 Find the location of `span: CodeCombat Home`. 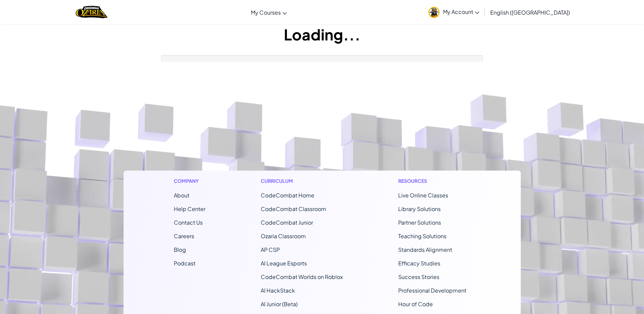

span: CodeCombat Home is located at coordinates (287, 195).